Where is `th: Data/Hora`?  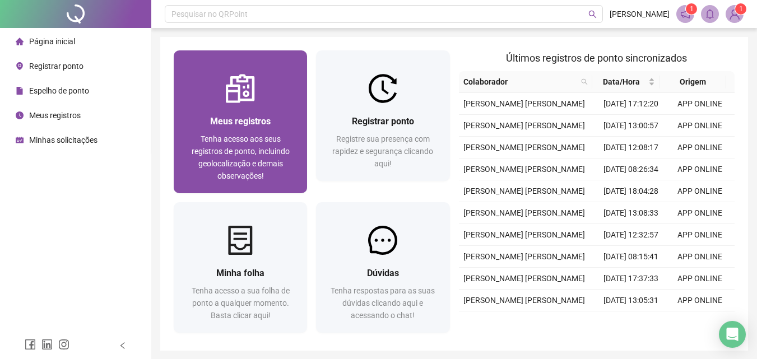 th: Data/Hora is located at coordinates (626, 82).